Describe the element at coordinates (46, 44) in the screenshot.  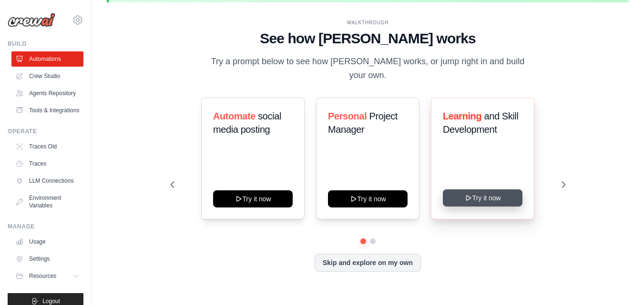
I see `div: Build` at that location.